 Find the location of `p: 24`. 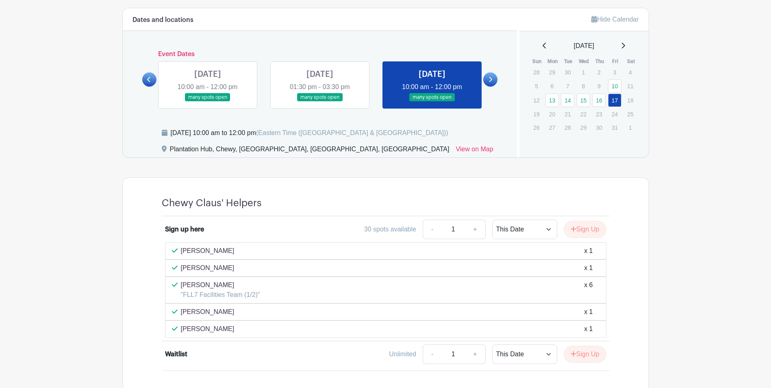

p: 24 is located at coordinates (614, 114).